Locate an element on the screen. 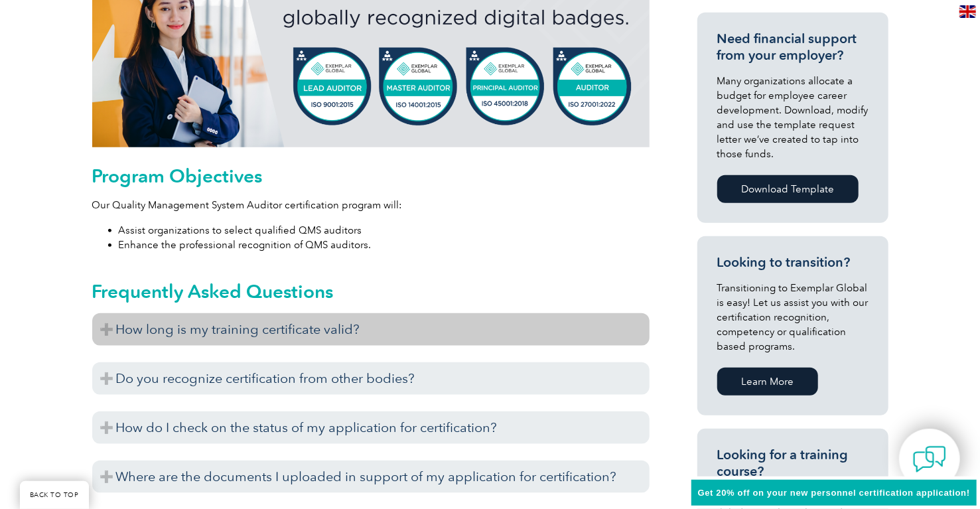 Image resolution: width=980 pixels, height=509 pixels. h2: Program Objectives is located at coordinates (371, 176).